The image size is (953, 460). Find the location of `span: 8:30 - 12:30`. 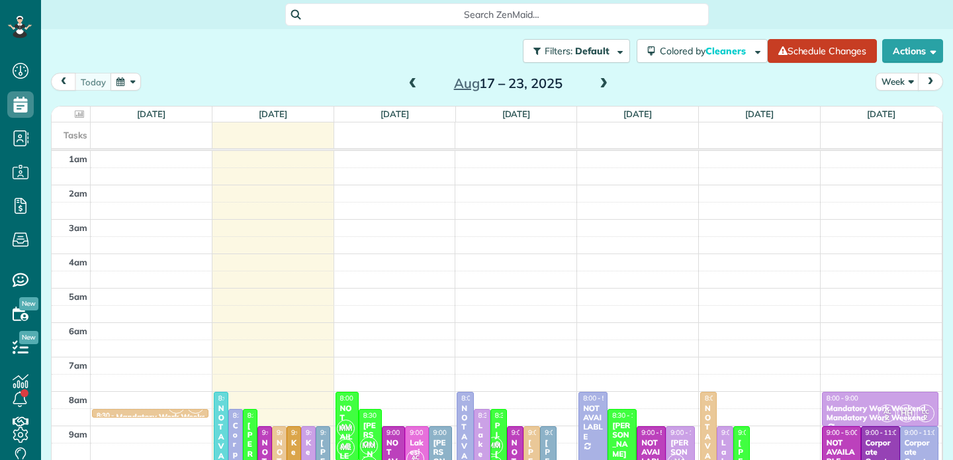

span: 8:30 - 12:30 is located at coordinates (251, 415).